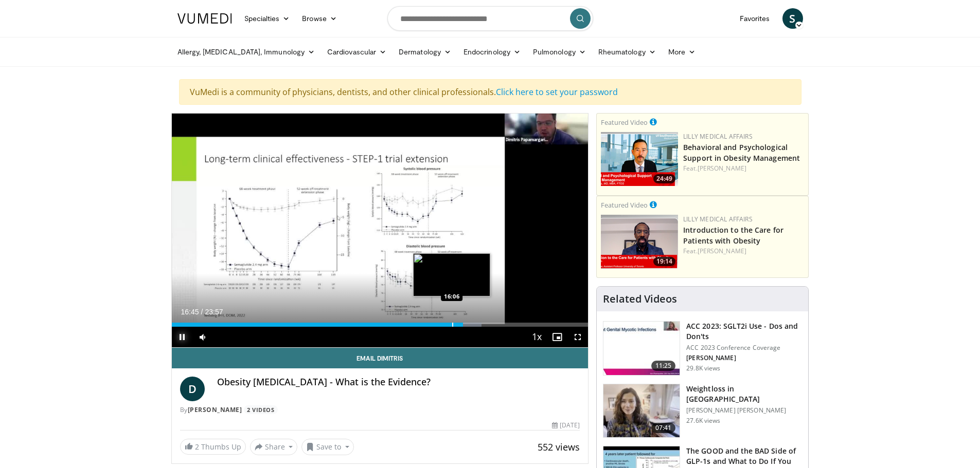 Image resolution: width=980 pixels, height=468 pixels. What do you see at coordinates (640, 159) in the screenshot?
I see `a: 24:49` at bounding box center [640, 159].